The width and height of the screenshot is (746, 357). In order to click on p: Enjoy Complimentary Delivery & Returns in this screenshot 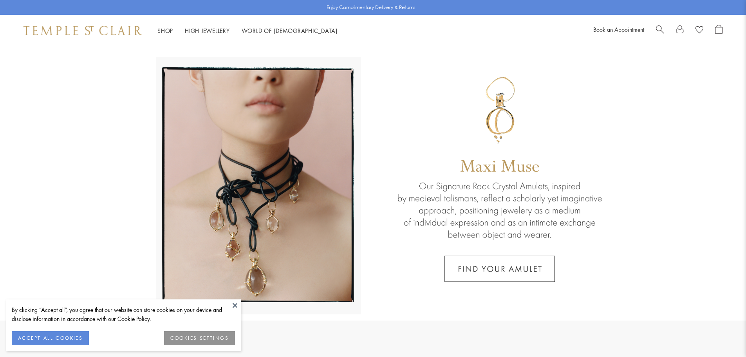, I will do `click(371, 7)`.